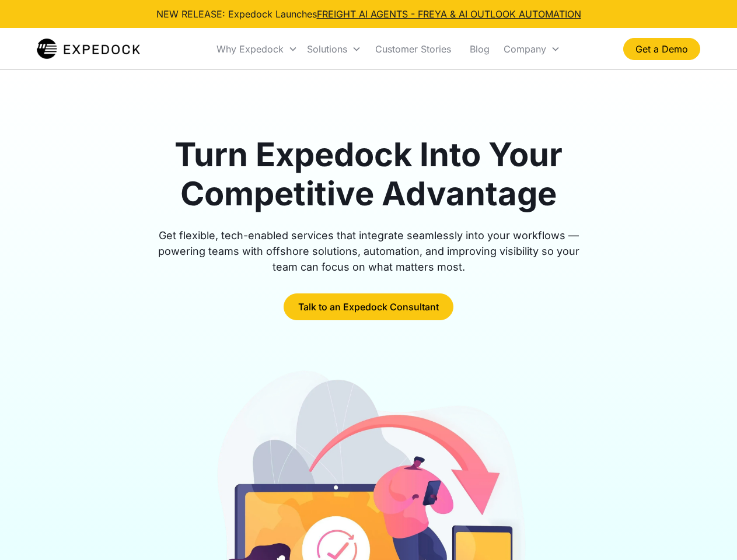 The width and height of the screenshot is (737, 560). Describe the element at coordinates (369, 251) in the screenshot. I see `div: Get flexible, tech-enabled services that integrate seamlessly into your workflows — powering team...` at that location.